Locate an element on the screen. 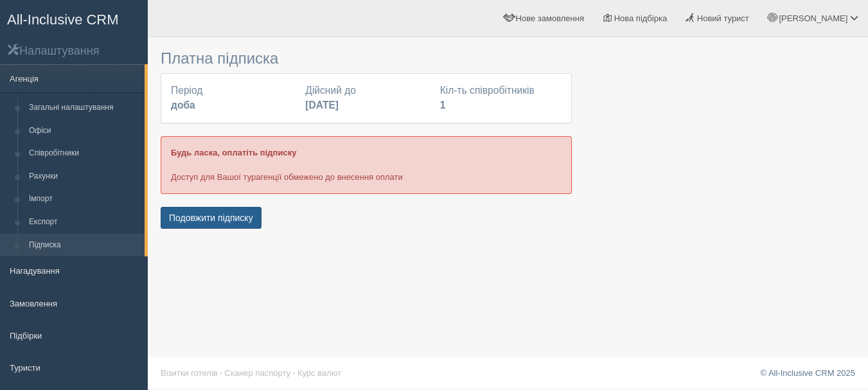  div: Кіл-ть співробітників is located at coordinates (500, 98).